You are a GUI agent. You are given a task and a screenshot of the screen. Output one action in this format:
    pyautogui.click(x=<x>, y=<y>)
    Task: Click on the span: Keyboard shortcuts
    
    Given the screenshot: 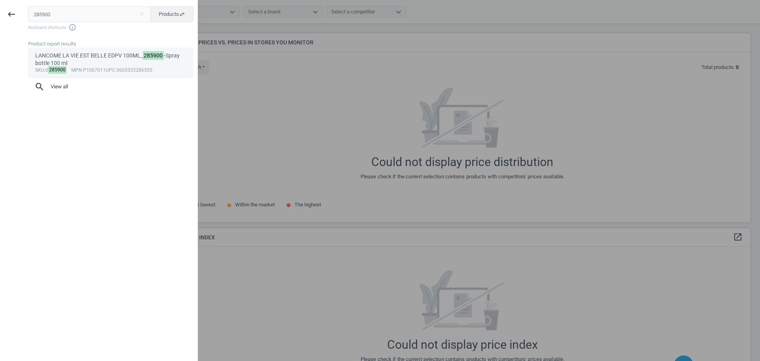 What is the action you would take?
    pyautogui.click(x=111, y=27)
    